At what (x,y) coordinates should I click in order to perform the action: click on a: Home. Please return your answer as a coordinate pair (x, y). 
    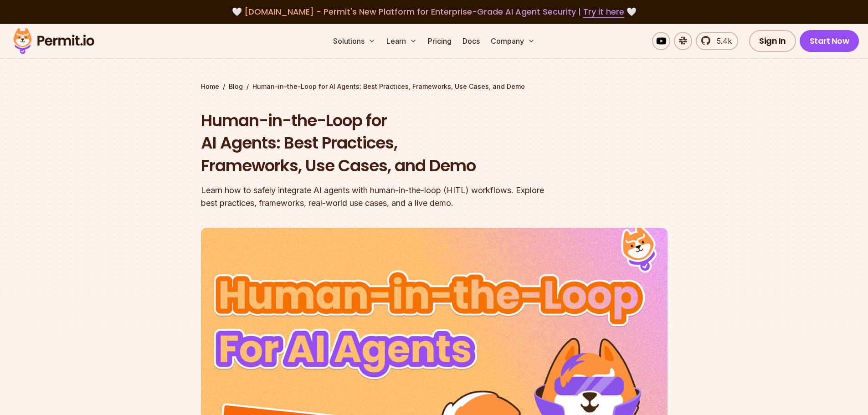
    Looking at the image, I should click on (210, 87).